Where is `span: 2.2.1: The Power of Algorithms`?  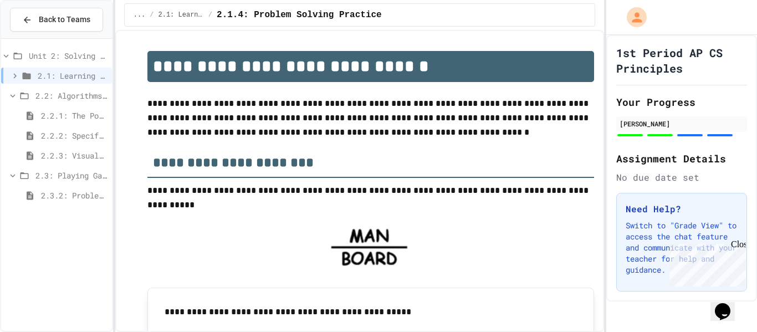
span: 2.2.1: The Power of Algorithms is located at coordinates (74, 115).